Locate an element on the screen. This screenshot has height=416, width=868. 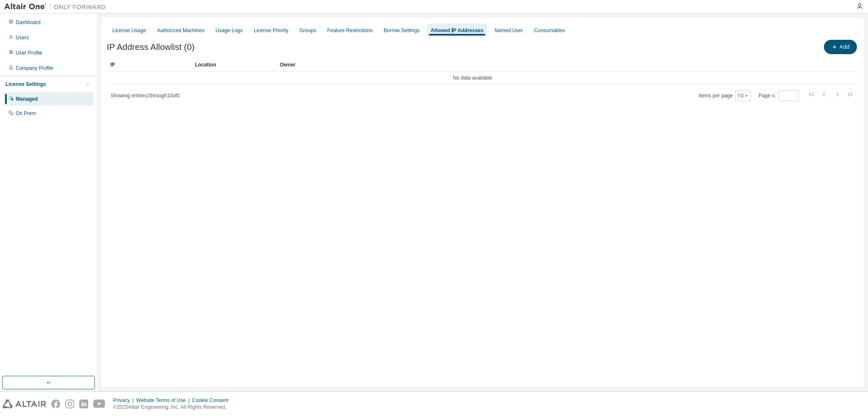
div: Named User is located at coordinates (508, 30).